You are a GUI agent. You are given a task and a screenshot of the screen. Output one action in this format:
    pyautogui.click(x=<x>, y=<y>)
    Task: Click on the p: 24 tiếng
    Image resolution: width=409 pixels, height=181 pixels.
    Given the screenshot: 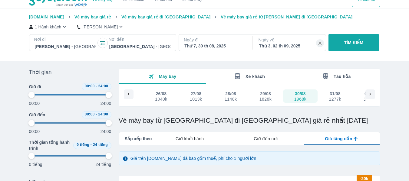 What is the action you would take?
    pyautogui.click(x=103, y=165)
    